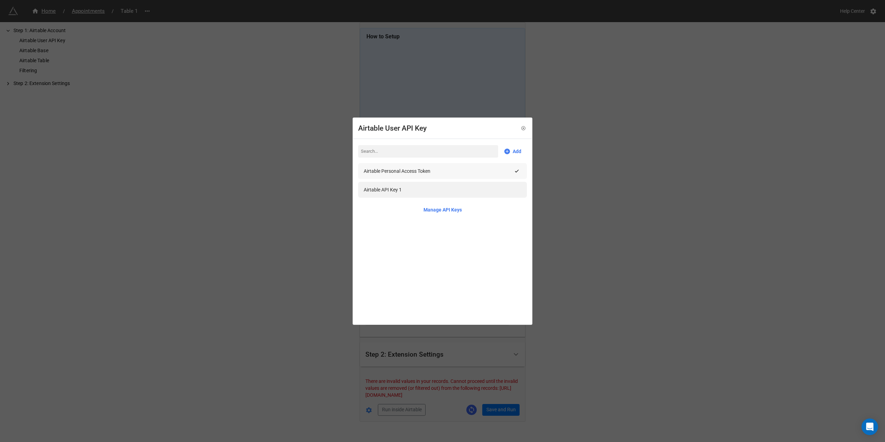  What do you see at coordinates (383, 190) in the screenshot?
I see `div: Airtable API Key 1` at bounding box center [383, 190].